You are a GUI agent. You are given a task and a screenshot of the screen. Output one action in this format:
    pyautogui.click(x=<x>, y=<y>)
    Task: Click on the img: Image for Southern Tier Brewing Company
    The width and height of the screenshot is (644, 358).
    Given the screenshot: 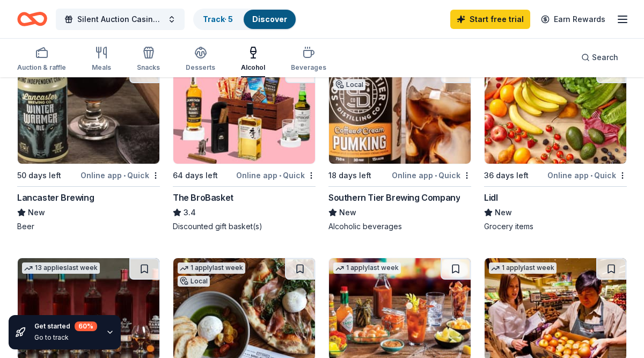 What is the action you would take?
    pyautogui.click(x=400, y=113)
    